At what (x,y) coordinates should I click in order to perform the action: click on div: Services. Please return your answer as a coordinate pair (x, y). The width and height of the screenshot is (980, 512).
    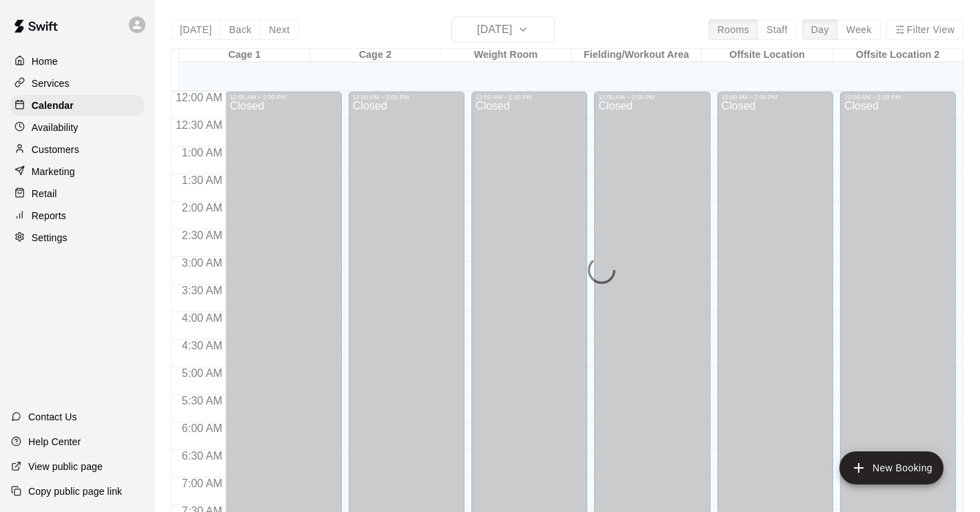
    Looking at the image, I should click on (77, 84).